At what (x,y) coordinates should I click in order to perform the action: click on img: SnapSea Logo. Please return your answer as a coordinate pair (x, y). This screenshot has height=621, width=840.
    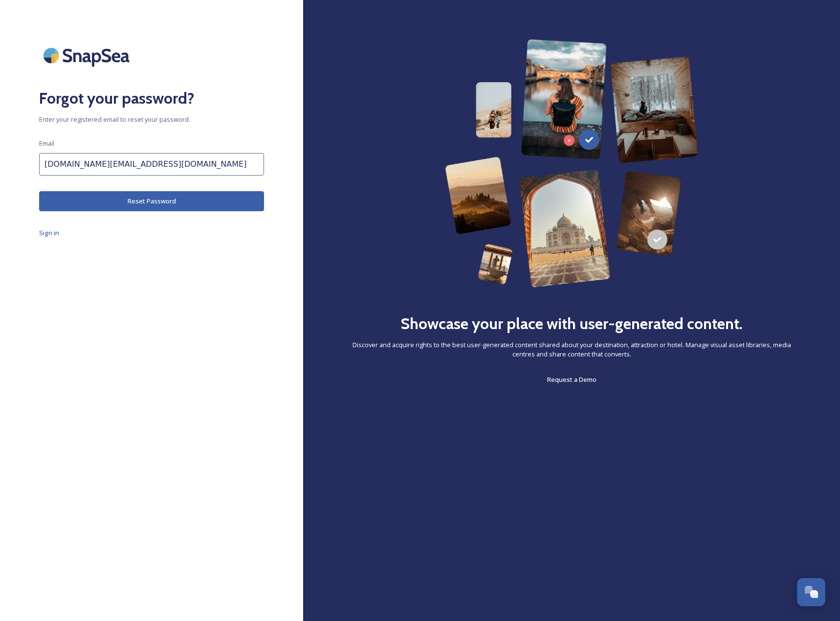
    Looking at the image, I should click on (88, 55).